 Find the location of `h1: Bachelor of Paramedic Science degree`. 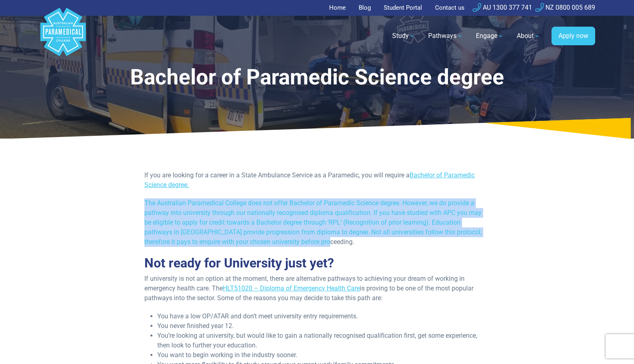

h1: Bachelor of Paramedic Science degree is located at coordinates (317, 77).